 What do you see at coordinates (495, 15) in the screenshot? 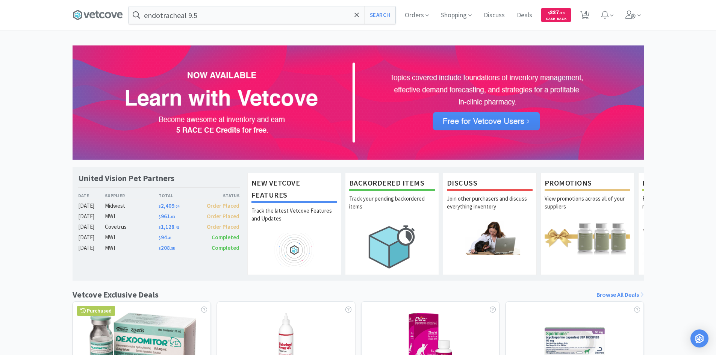
I see `a: Discuss` at bounding box center [495, 15].